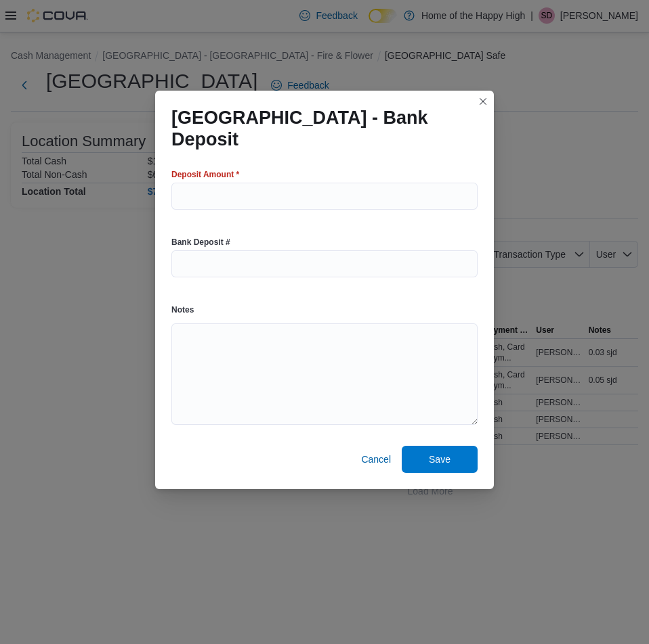 Image resolution: width=649 pixels, height=644 pixels. Describe the element at coordinates (200, 242) in the screenshot. I see `label: Bank Deposit #` at that location.